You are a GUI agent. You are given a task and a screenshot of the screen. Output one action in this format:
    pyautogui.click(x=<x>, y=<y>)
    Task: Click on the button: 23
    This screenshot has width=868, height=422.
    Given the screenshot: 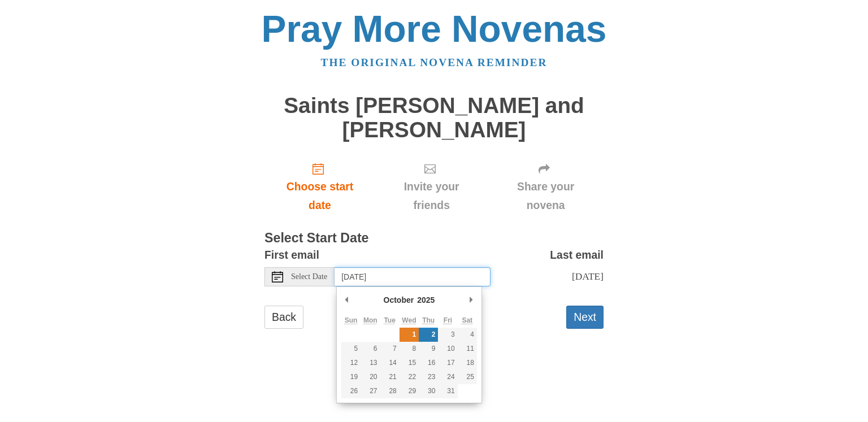 What is the action you would take?
    pyautogui.click(x=428, y=377)
    